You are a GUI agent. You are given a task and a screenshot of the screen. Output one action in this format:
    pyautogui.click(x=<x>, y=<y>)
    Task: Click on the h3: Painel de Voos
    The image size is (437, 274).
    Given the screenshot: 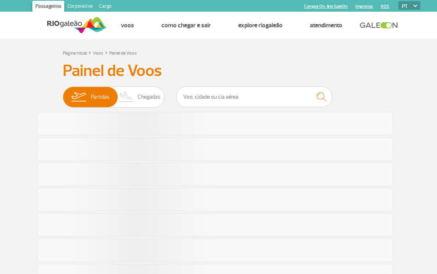 What is the action you would take?
    pyautogui.click(x=219, y=71)
    